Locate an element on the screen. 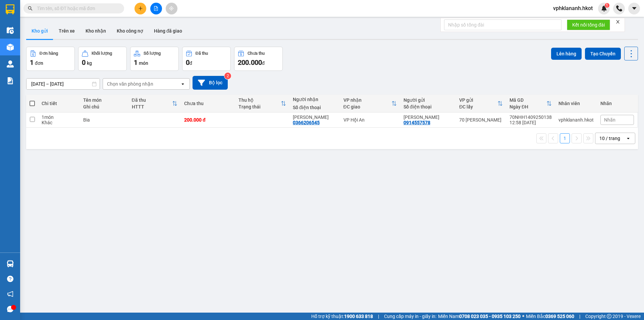  input: Select a date range. is located at coordinates (63, 84).